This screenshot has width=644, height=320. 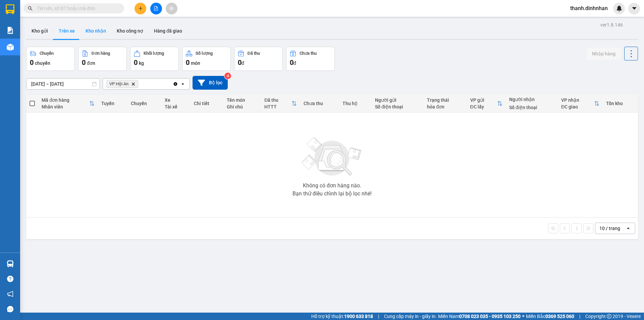 I want to click on strong: 0708 023 035 - 0935 103 250, so click(x=490, y=316).